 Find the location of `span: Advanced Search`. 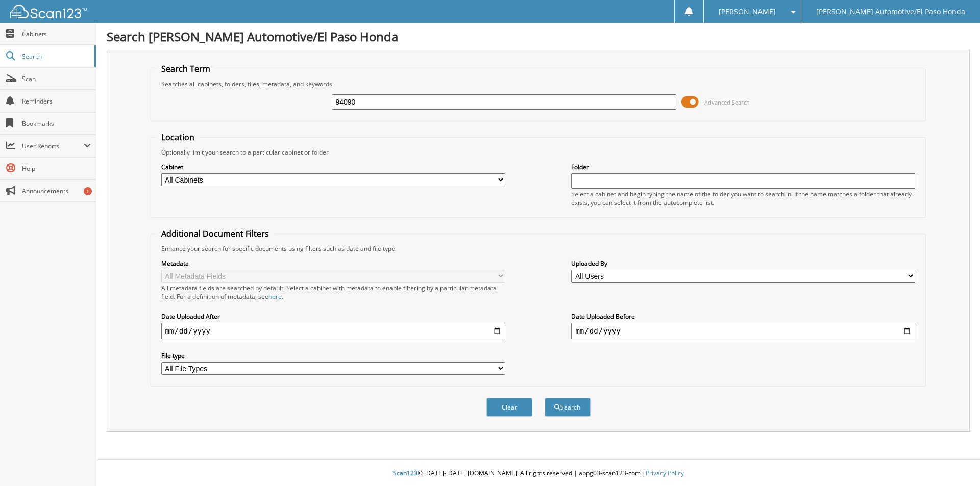

span: Advanced Search is located at coordinates (727, 102).